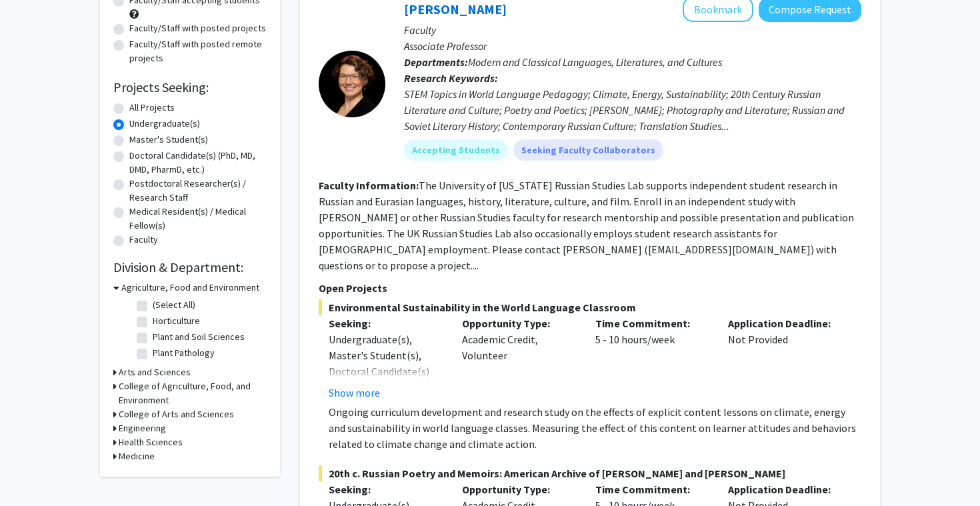  What do you see at coordinates (354, 393) in the screenshot?
I see `button: Show more` at bounding box center [354, 393].